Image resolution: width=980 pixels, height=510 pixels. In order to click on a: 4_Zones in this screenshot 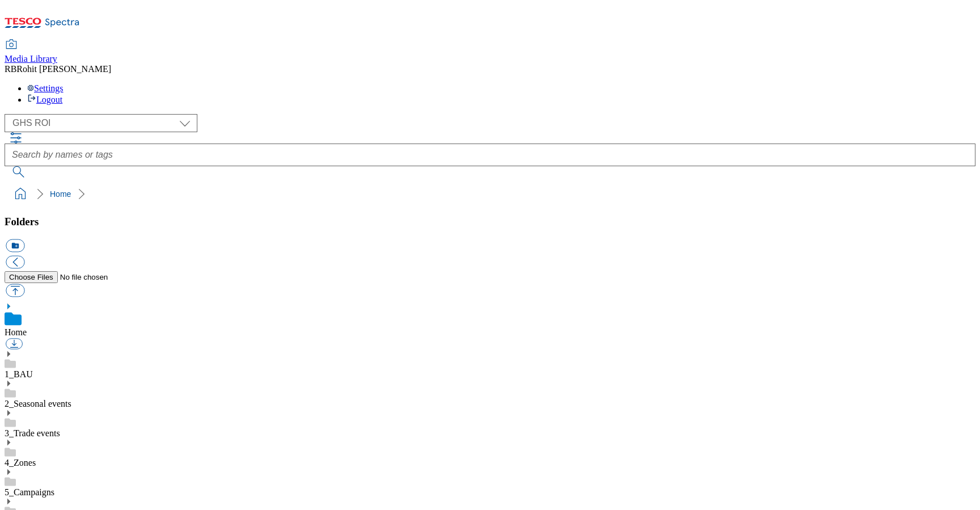, I will do `click(20, 462)`.